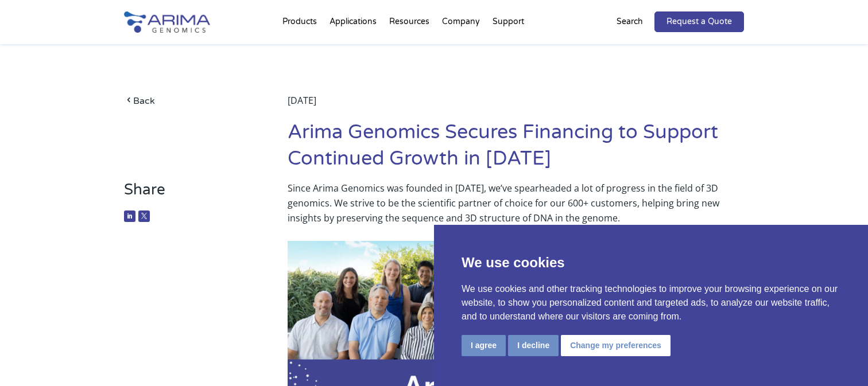 The image size is (868, 386). What do you see at coordinates (167, 22) in the screenshot?
I see `img: Arima-Genomics-logo` at bounding box center [167, 22].